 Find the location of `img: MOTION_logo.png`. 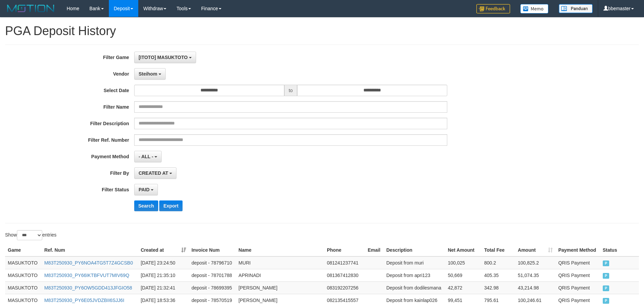

img: MOTION_logo.png is located at coordinates (31, 9).